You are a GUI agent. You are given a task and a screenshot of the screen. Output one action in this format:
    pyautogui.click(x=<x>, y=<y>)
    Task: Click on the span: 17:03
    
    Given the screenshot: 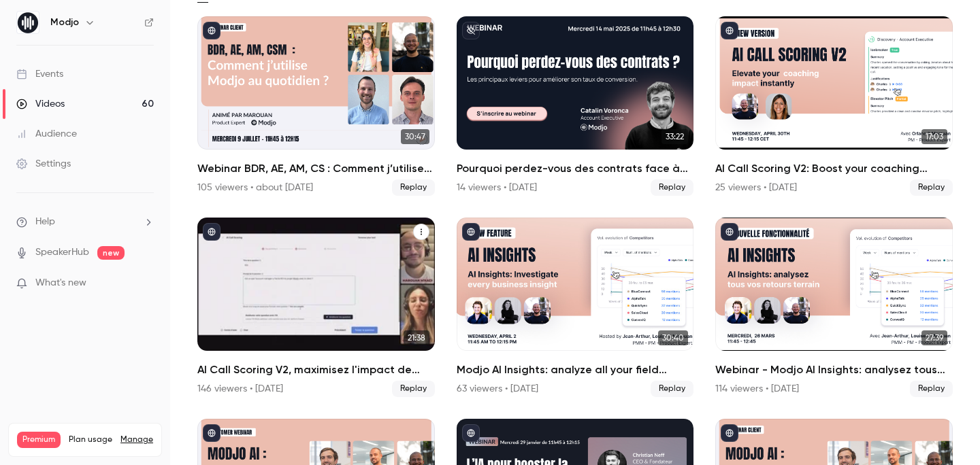 What is the action you would take?
    pyautogui.click(x=934, y=137)
    